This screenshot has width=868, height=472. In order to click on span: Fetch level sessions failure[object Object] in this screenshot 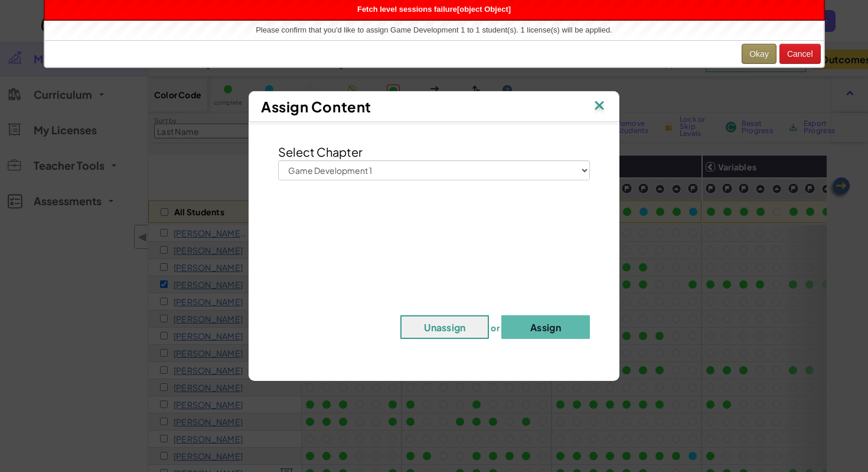, I will do `click(434, 9)`.